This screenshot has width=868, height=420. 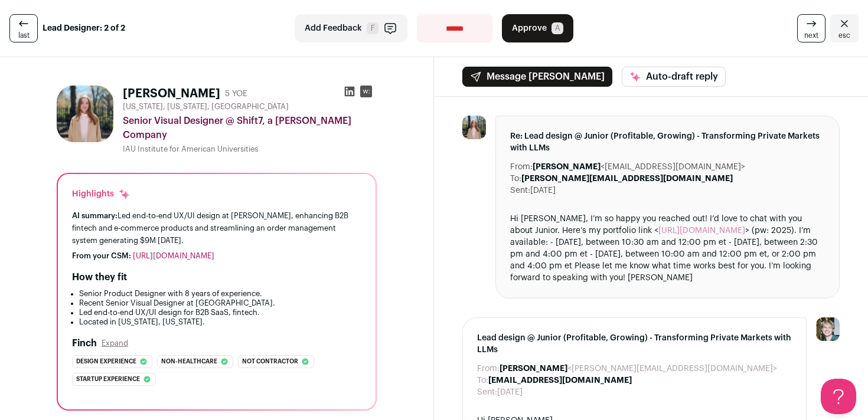 I want to click on button: Auto-draft reply, so click(x=674, y=77).